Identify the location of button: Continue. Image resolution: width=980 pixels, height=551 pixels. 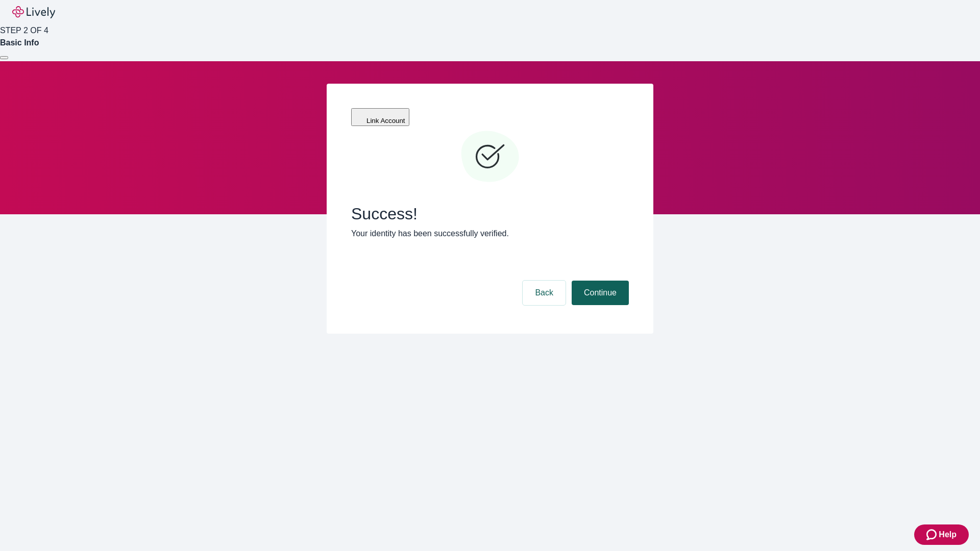
(600, 293).